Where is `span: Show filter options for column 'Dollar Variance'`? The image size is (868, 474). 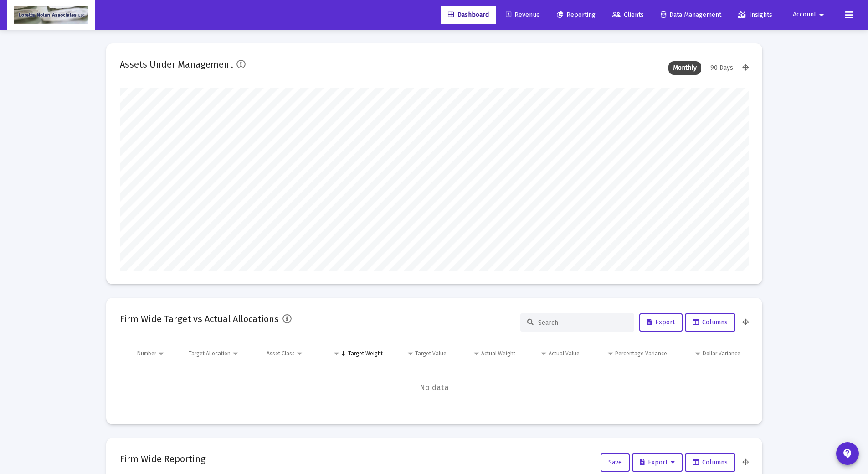
span: Show filter options for column 'Dollar Variance' is located at coordinates (698, 353).